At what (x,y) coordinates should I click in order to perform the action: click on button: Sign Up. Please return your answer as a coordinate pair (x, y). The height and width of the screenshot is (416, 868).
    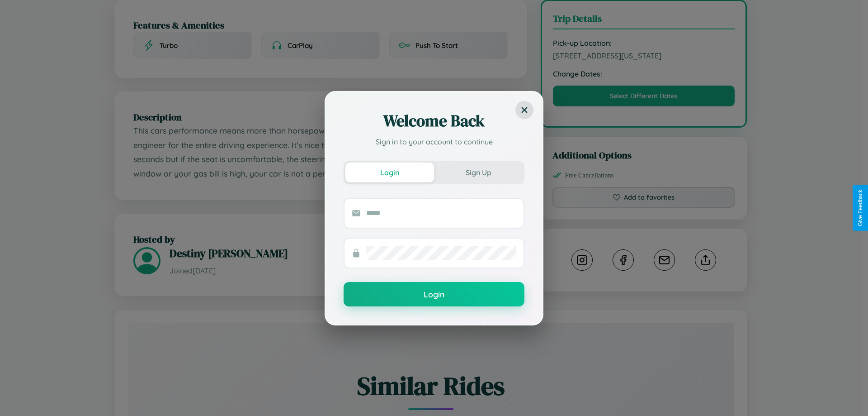
    Looking at the image, I should click on (478, 173).